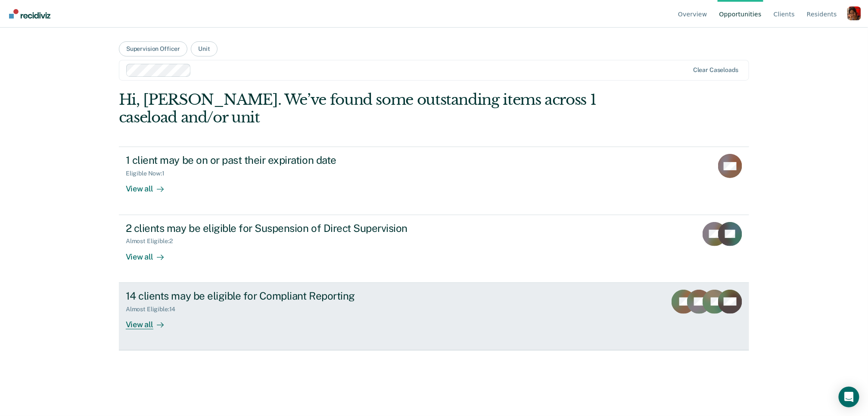  Describe the element at coordinates (153, 241) in the screenshot. I see `div: Almost Eligible : 2` at that location.